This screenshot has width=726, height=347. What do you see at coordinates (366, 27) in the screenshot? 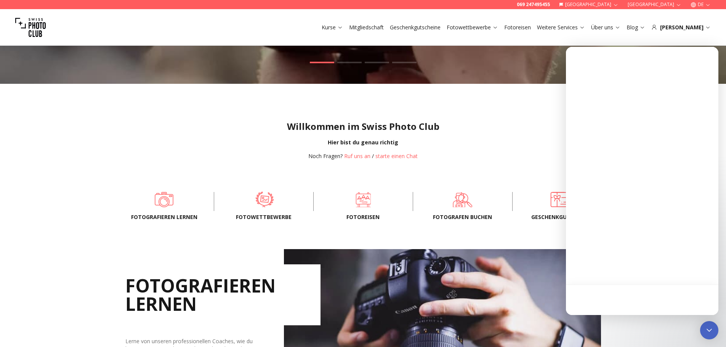
I see `a: Mitgliedschaft` at bounding box center [366, 27].